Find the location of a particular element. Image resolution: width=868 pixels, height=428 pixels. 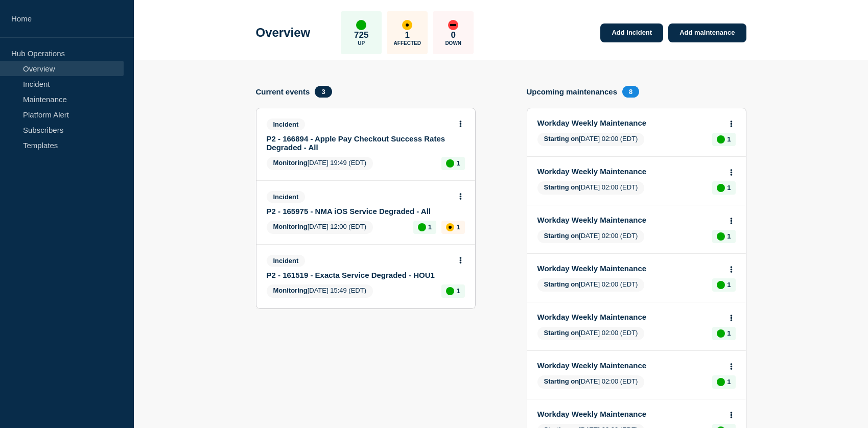

p: 0 is located at coordinates (453, 36).